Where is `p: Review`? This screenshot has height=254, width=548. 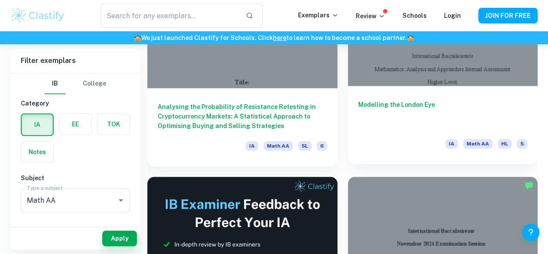
p: Review is located at coordinates (371, 16).